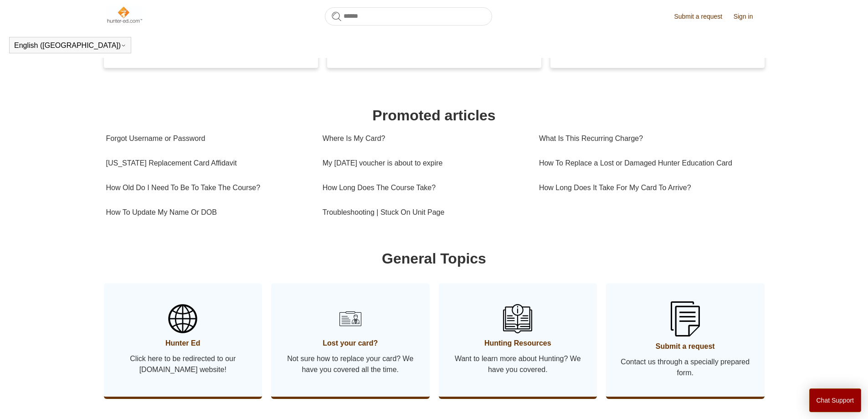 This screenshot has width=868, height=419. I want to click on a: How To Replace a Lost or Damaged Hunter Education Card, so click(647, 163).